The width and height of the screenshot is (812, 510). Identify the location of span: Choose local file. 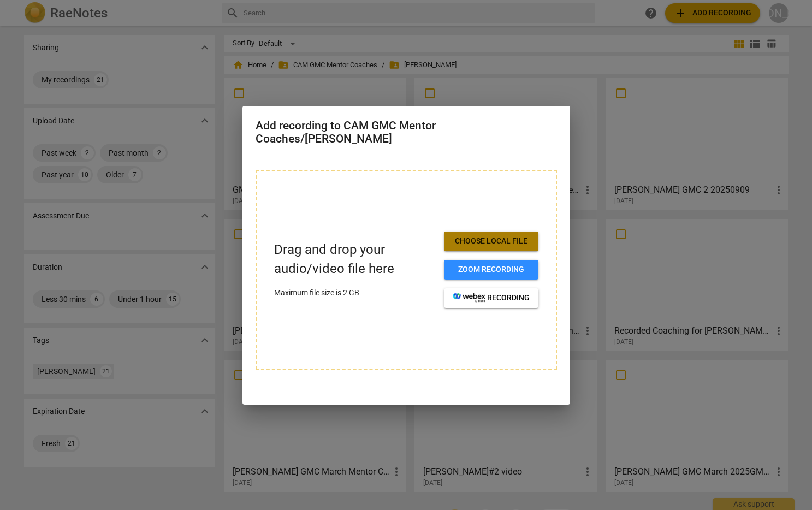
(491, 241).